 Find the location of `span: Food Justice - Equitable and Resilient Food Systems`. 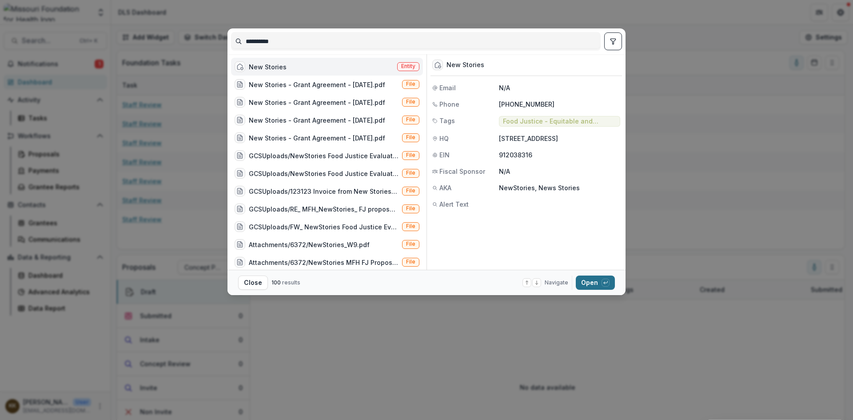

span: Food Justice - Equitable and Resilient Food Systems is located at coordinates (560, 121).